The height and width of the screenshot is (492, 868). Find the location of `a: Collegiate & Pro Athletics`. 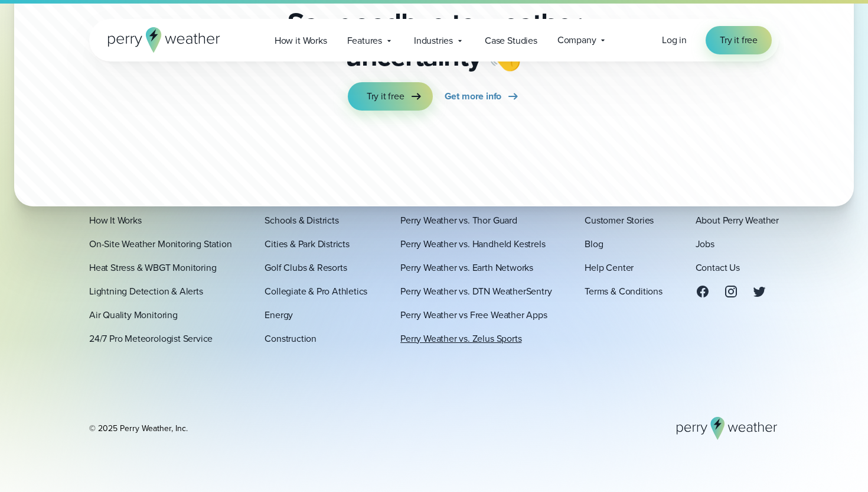

a: Collegiate & Pro Athletics is located at coordinates (316, 291).